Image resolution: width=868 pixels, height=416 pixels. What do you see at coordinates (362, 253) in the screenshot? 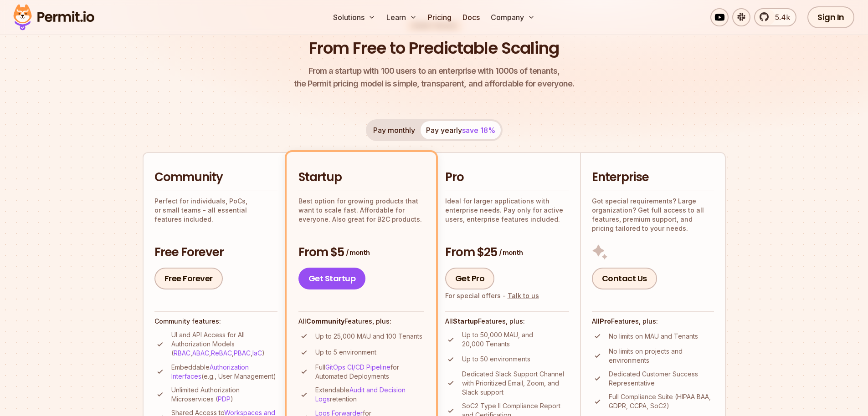
I see `h3: From $5` at bounding box center [362, 253].